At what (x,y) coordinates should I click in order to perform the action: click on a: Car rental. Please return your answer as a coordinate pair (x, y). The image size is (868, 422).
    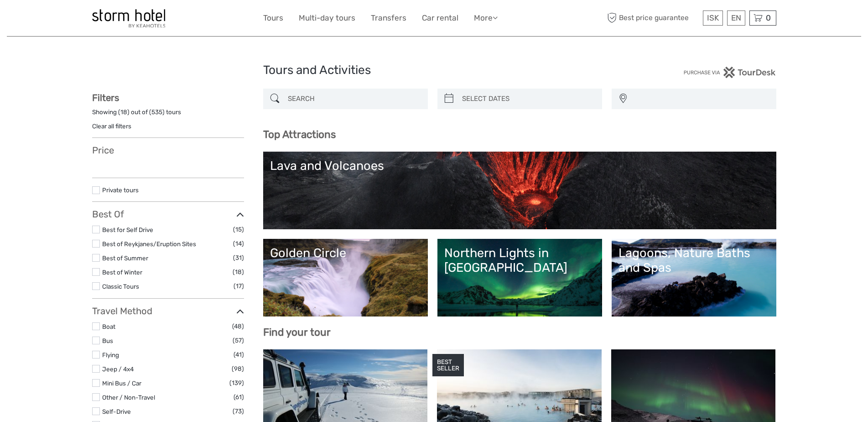
    Looking at the image, I should click on (440, 18).